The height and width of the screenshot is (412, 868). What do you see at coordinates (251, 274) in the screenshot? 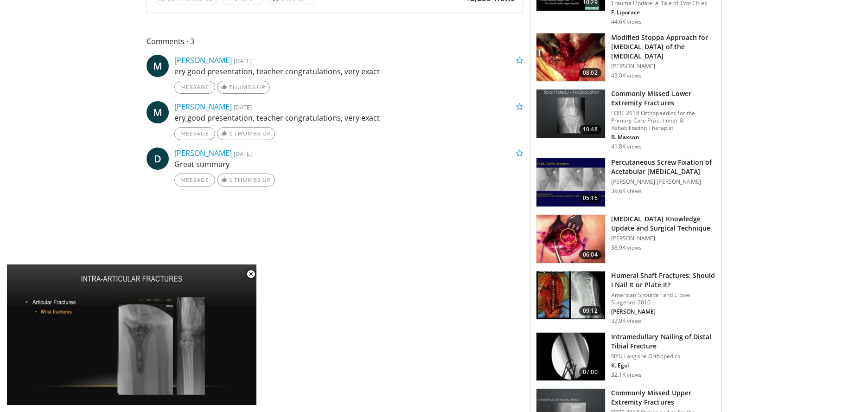
I see `button: Close` at bounding box center [251, 274].